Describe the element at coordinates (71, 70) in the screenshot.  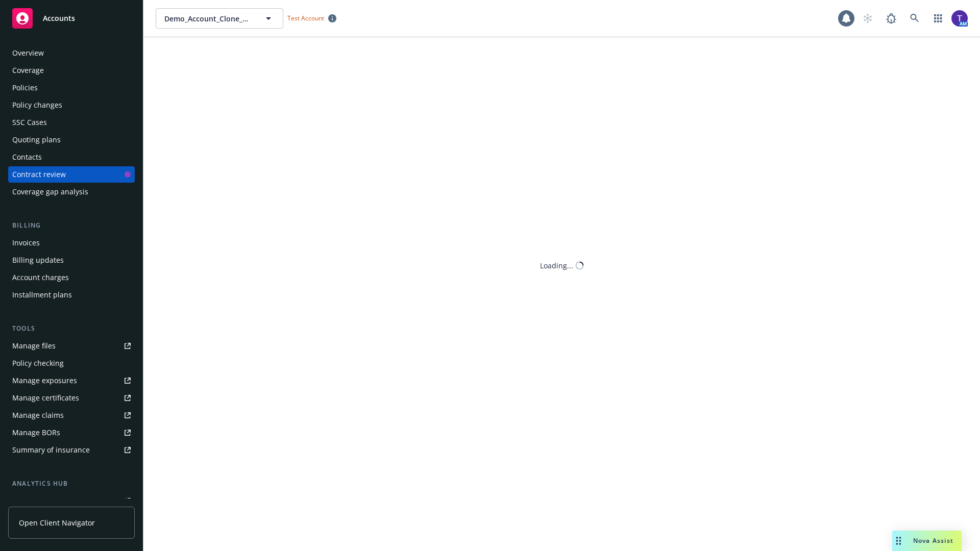
I see `a: Coverage` at that location.